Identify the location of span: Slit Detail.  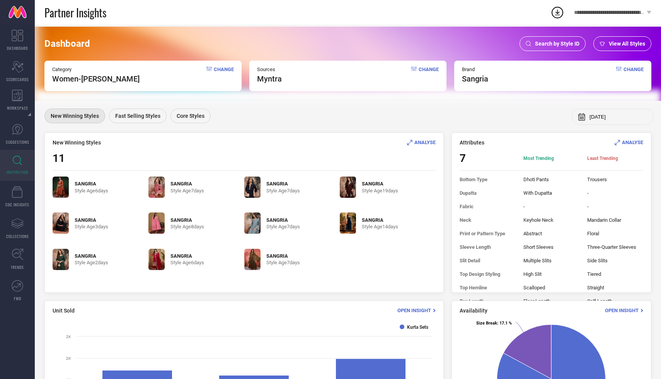
(487, 260).